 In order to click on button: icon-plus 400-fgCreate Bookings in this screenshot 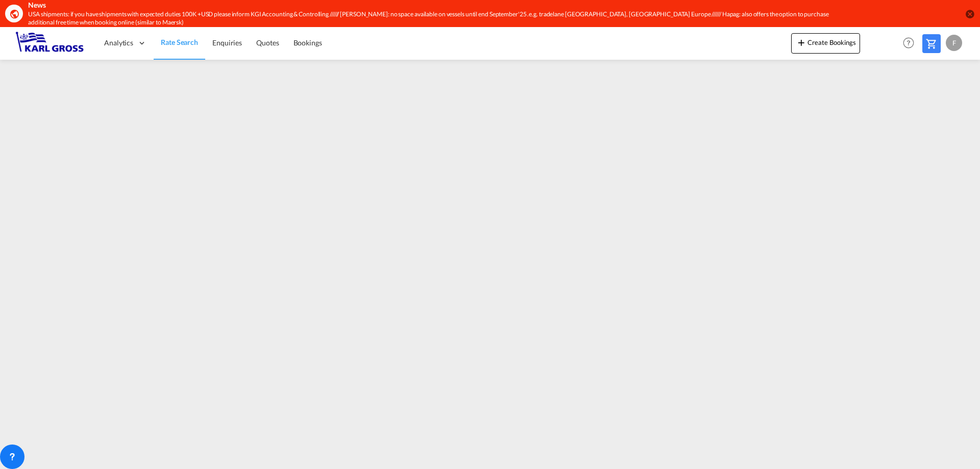, I will do `click(825, 44)`.